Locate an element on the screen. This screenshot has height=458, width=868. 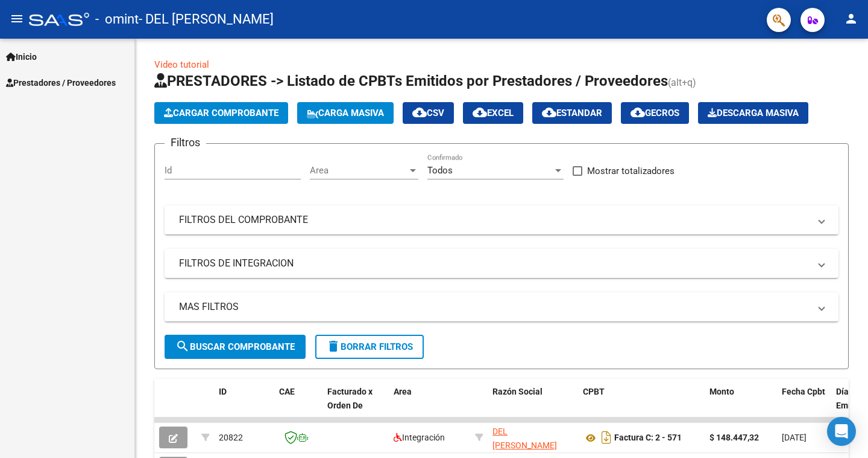
mat-panel-title: FILTROS DEL COMPROBANTE is located at coordinates (495, 220).